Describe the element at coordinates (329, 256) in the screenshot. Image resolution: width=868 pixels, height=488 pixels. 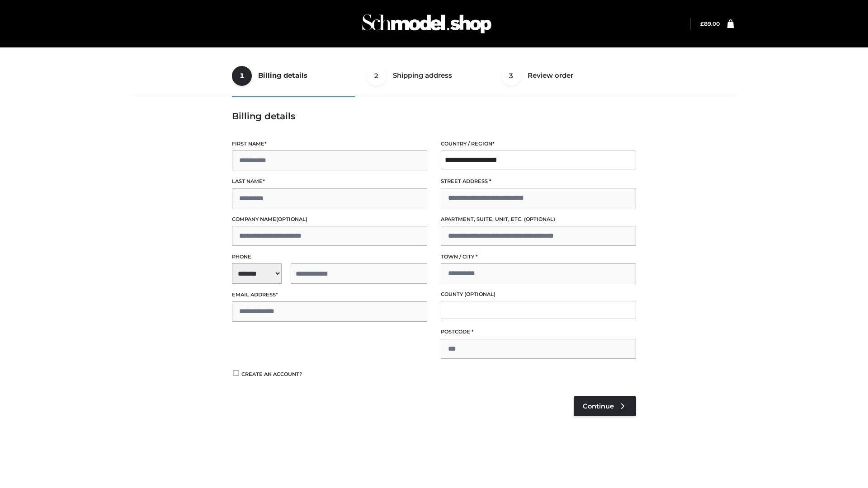
I see `label: Phone` at that location.